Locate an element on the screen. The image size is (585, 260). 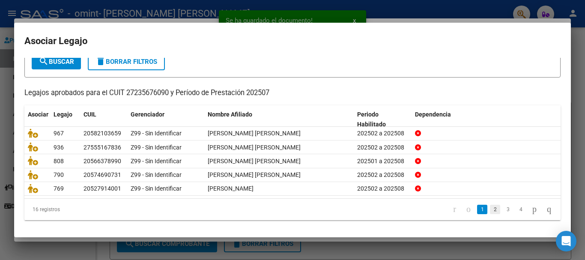
span: CUIL is located at coordinates (90, 114).